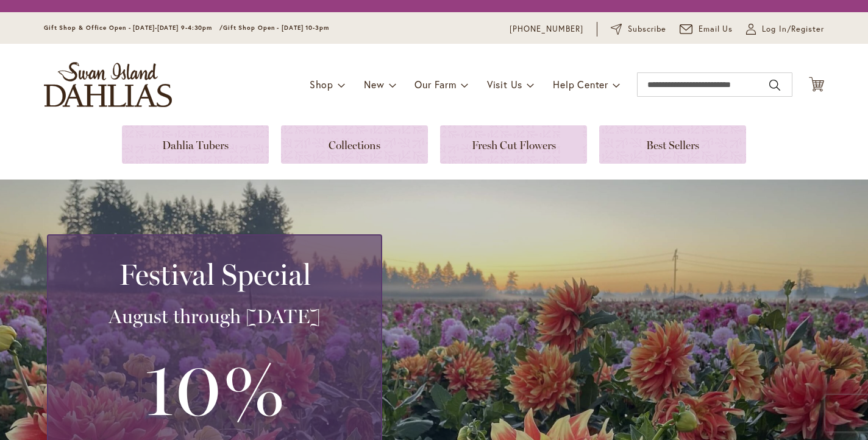  Describe the element at coordinates (214, 388) in the screenshot. I see `h3: 10%` at that location.